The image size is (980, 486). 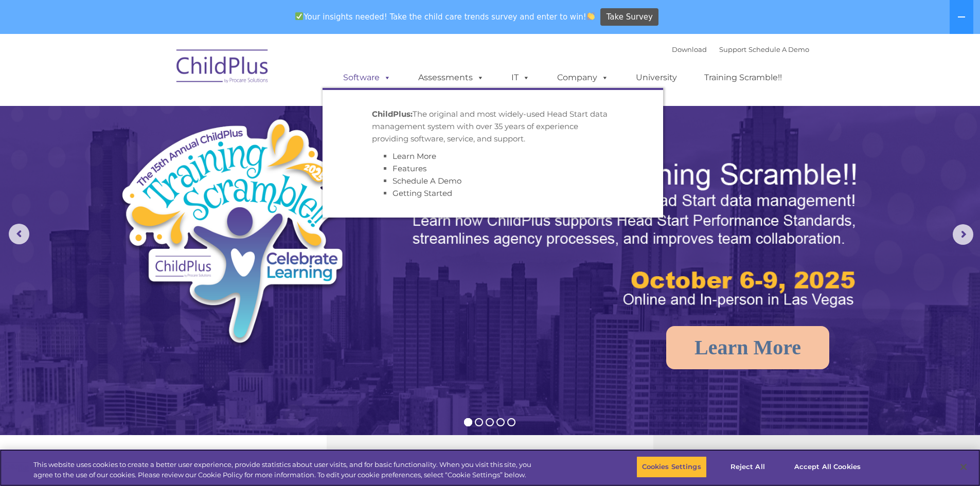 I want to click on a: Training Scramble!!, so click(x=742, y=78).